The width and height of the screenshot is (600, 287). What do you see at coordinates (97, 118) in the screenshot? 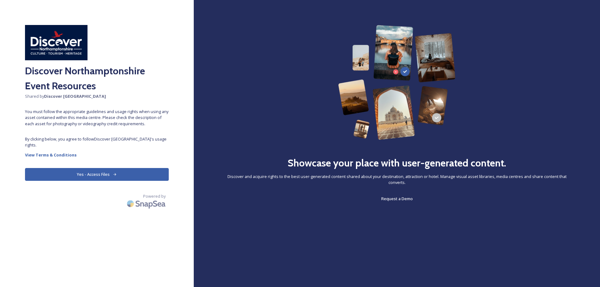
I see `span: You must follow the appropriate guidelines and usage rights when using any asset contained within...` at bounding box center [97, 118].